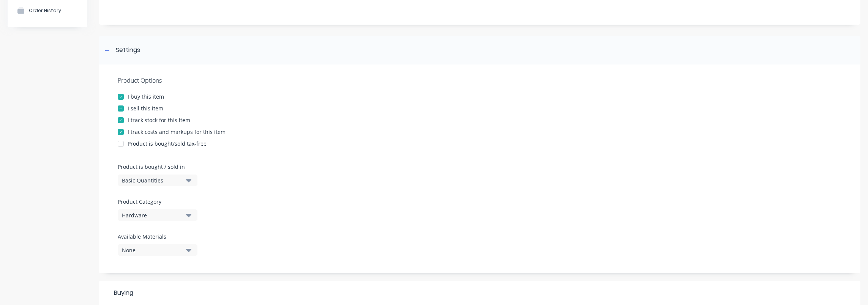  Describe the element at coordinates (159, 120) in the screenshot. I see `div: I track stock for this item` at that location.